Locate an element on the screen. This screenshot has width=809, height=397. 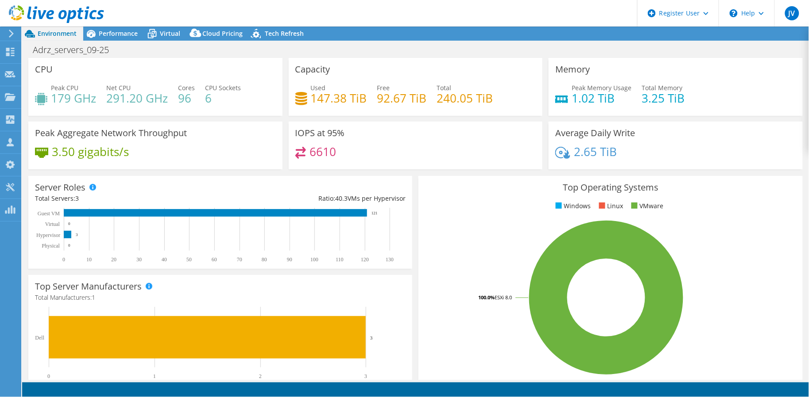
div: Total Servers: is located at coordinates (127, 199).